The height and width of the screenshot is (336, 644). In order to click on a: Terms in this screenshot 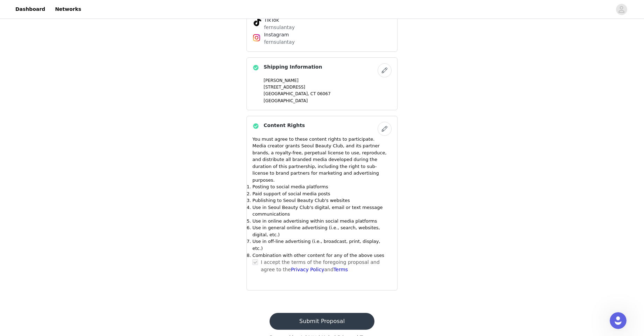, I will do `click(341, 270)`.